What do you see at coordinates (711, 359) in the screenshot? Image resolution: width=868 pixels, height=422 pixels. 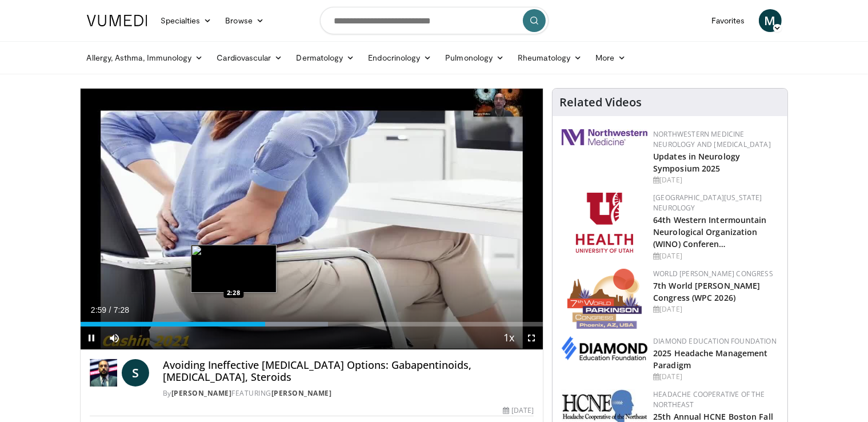 I see `a: 2025 Headache Management Paradigm` at bounding box center [711, 359].